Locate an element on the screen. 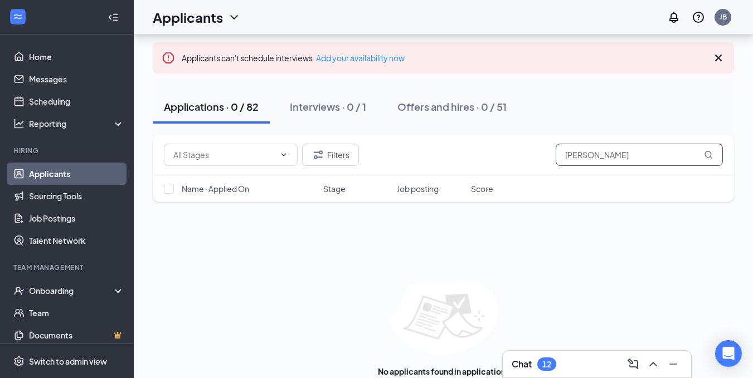 This screenshot has width=753, height=378. svg: Filter is located at coordinates (318, 155).